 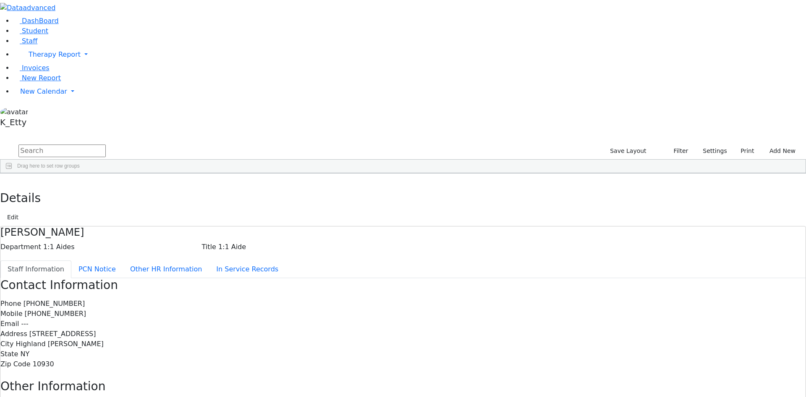 What do you see at coordinates (166, 269) in the screenshot?
I see `button: Other HR Information` at bounding box center [166, 269].